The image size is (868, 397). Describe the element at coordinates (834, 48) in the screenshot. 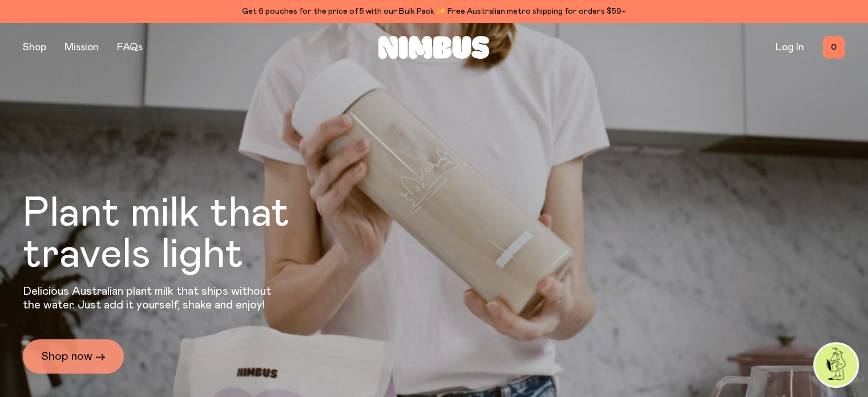

I see `span: 0` at that location.